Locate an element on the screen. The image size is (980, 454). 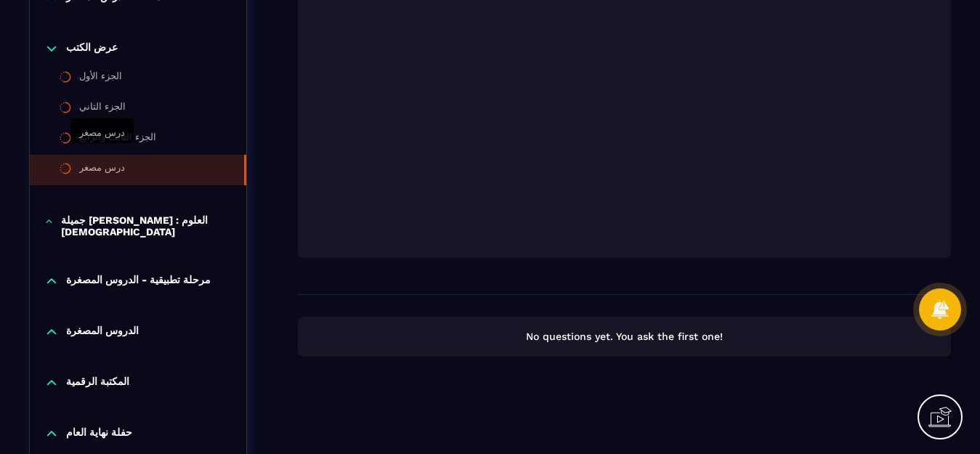
div: الجزء الأول is located at coordinates (100, 78).